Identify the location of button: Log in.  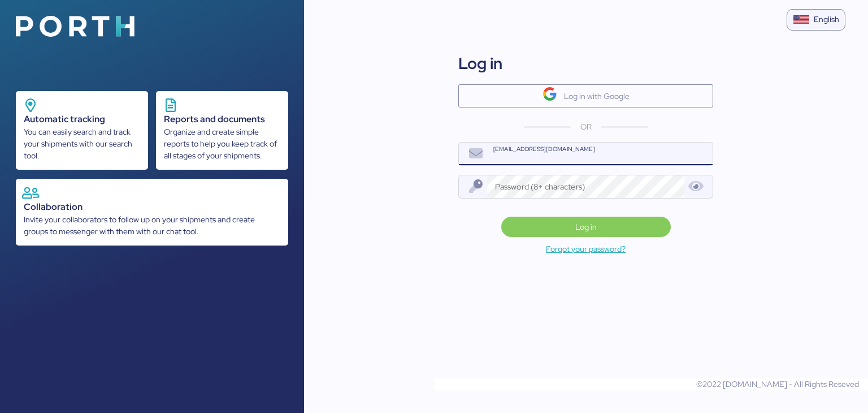
(586, 227).